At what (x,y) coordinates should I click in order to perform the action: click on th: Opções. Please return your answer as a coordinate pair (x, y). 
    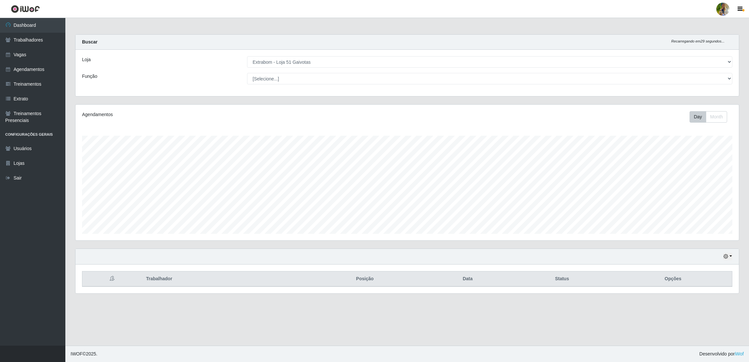
    Looking at the image, I should click on (673, 279).